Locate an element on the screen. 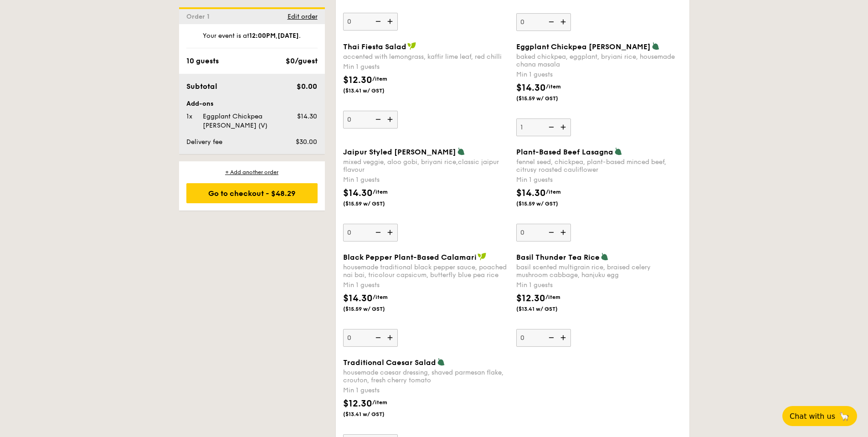  span: Delivery fee is located at coordinates (204, 142).